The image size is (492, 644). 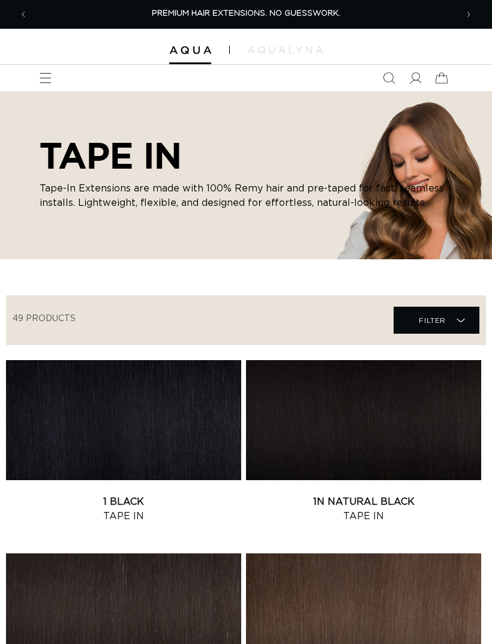 I want to click on summary: Search, so click(x=389, y=78).